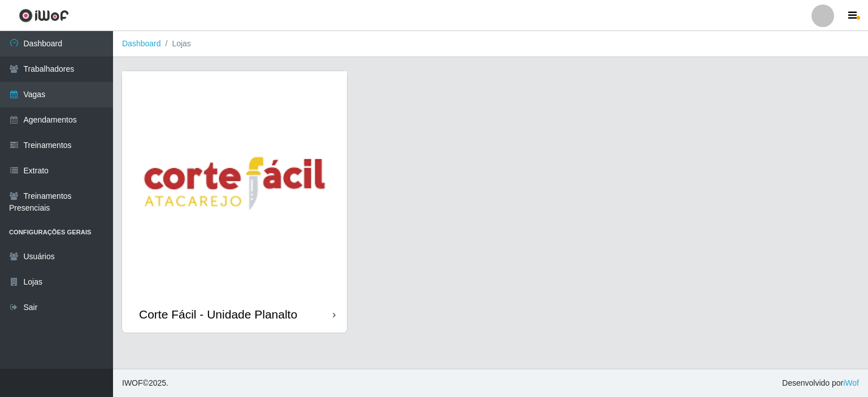 This screenshot has width=868, height=397. Describe the element at coordinates (851, 384) in the screenshot. I see `a: iWof` at that location.